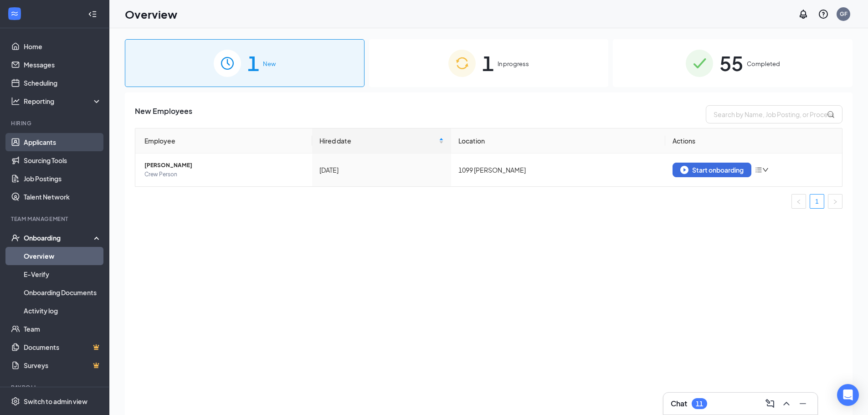 This screenshot has width=868, height=415. Describe the element at coordinates (63, 256) in the screenshot. I see `a: Overview` at that location.